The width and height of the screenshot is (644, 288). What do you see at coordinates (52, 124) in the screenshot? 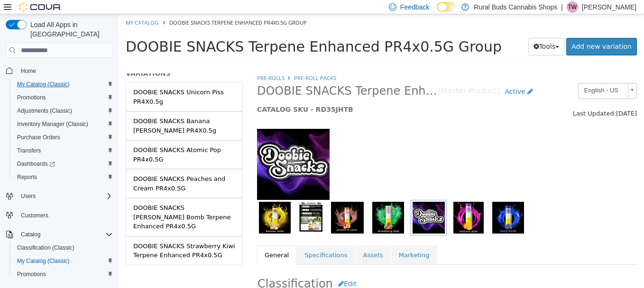
I see `a: Inventory Manager (Classic)` at bounding box center [52, 124].